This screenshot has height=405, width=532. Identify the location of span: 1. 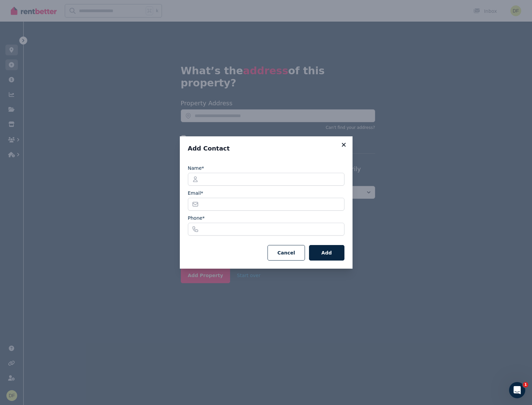
(526, 385).